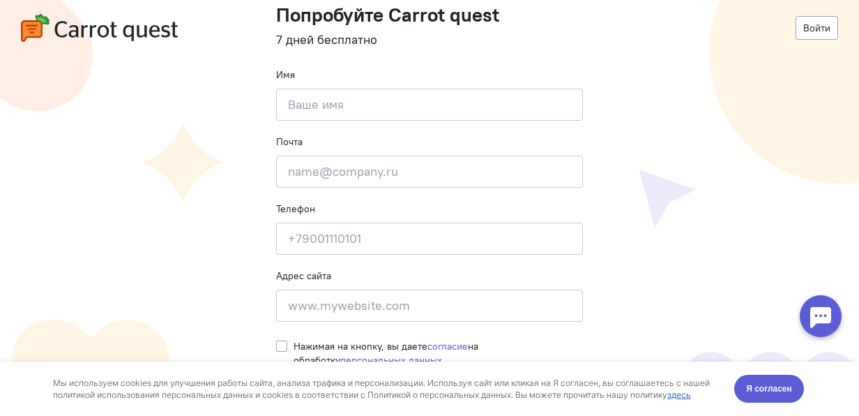 This screenshot has width=859, height=416. I want to click on label: Телефон, so click(296, 209).